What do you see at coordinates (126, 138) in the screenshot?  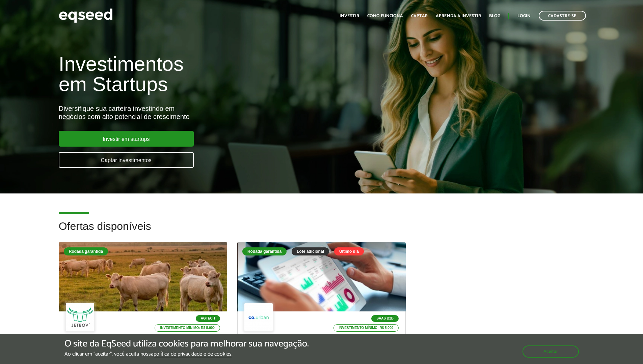 I see `a: Investir em startups` at bounding box center [126, 138].